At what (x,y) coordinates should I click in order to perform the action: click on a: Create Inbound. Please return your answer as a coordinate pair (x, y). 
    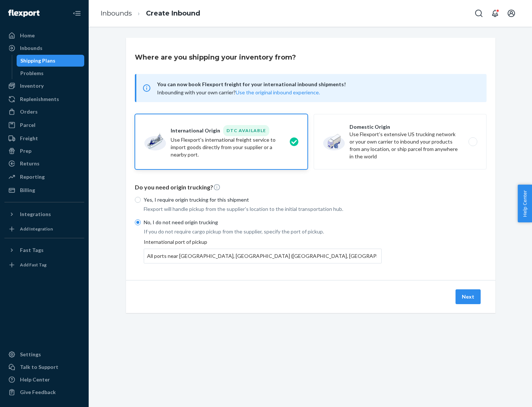
    Looking at the image, I should click on (173, 13).